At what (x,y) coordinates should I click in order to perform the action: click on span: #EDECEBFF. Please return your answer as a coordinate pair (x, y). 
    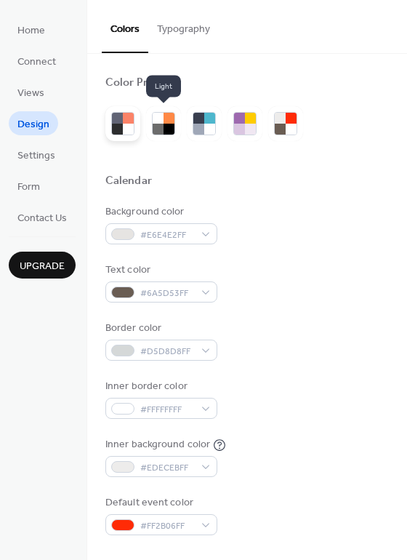
    Looking at the image, I should click on (167, 468).